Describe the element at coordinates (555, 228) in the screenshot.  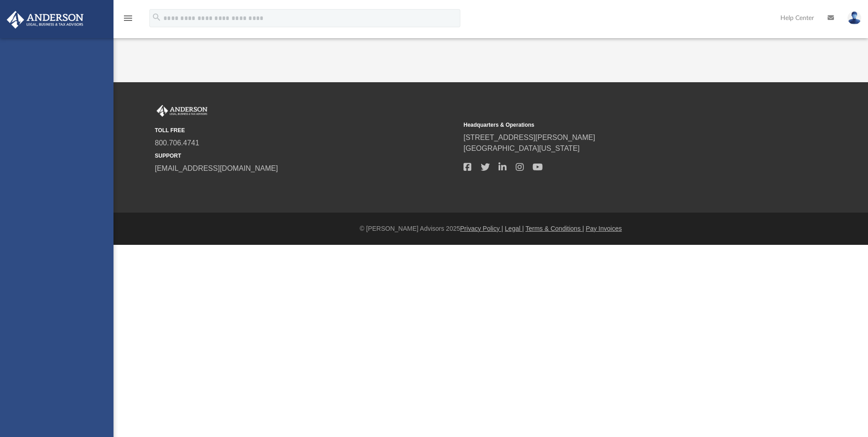
I see `a: Terms & Conditions |` at that location.